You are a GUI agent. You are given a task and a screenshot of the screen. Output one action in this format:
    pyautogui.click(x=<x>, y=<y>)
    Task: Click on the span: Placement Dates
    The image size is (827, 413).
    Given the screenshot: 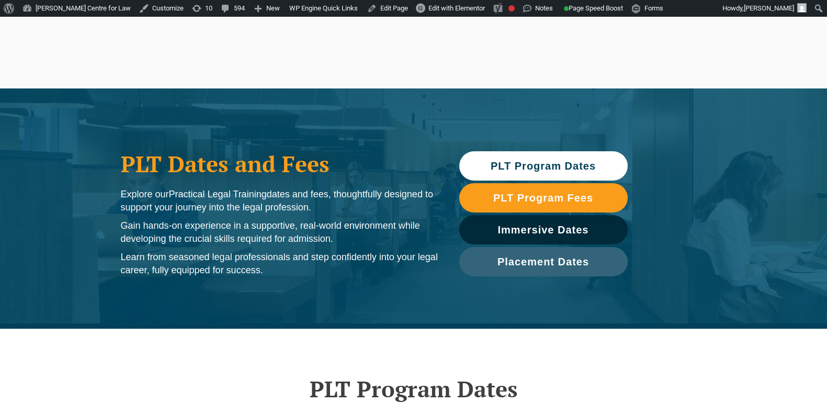 What is the action you would take?
    pyautogui.click(x=543, y=262)
    